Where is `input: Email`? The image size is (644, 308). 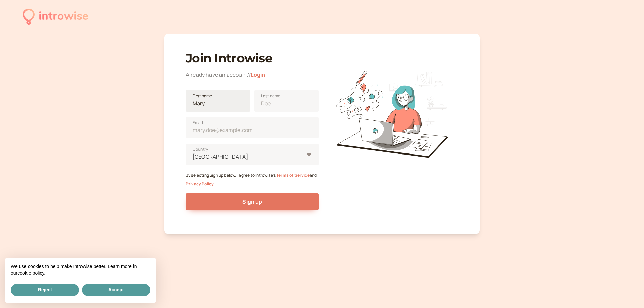
input: Email is located at coordinates (252, 128).